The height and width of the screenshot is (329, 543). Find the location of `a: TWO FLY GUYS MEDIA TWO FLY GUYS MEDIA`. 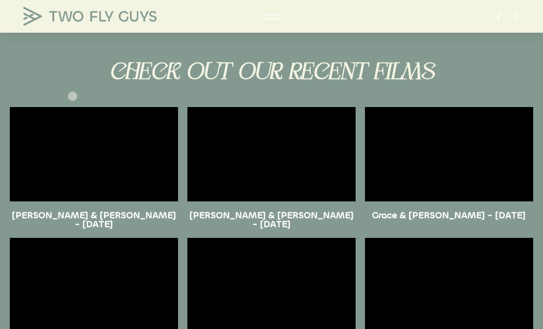

a: TWO FLY GUYS MEDIA TWO FLY GUYS MEDIA is located at coordinates (94, 16).